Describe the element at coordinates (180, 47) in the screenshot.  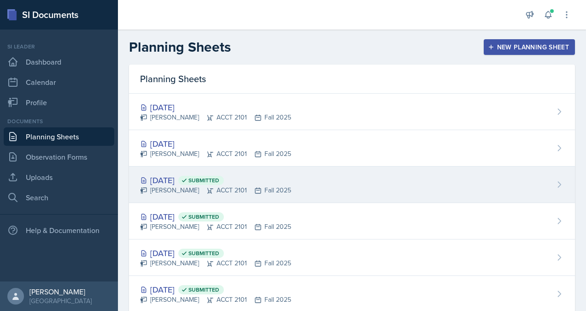
I see `h2: Planning Sheets` at that location.